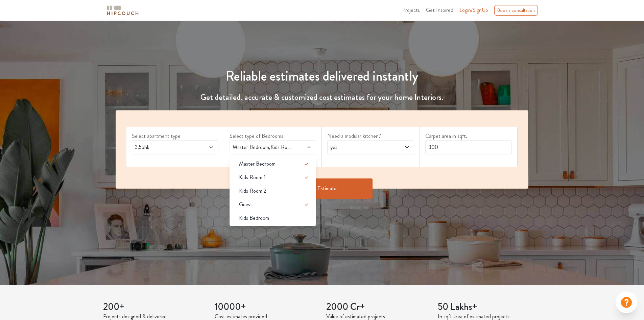  I want to click on div: select 1 more room(s), so click(273, 158).